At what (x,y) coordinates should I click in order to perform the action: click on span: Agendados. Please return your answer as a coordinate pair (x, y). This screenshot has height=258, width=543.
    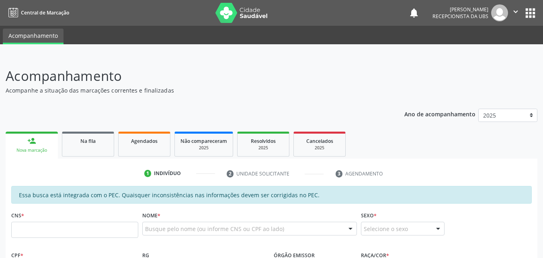
    Looking at the image, I should click on (144, 141).